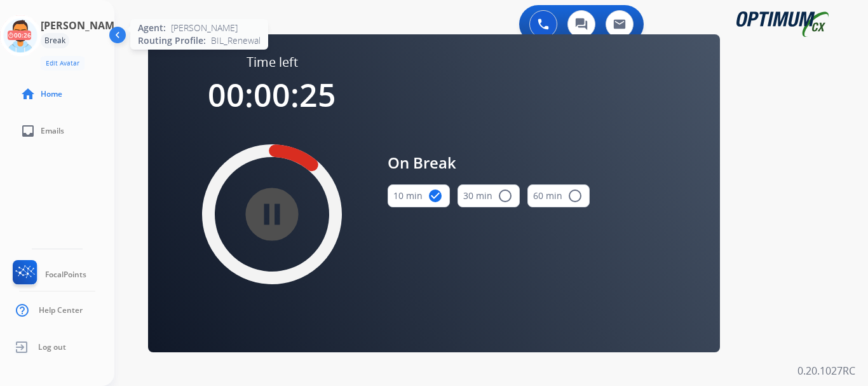 This screenshot has height=386, width=868. Describe the element at coordinates (48, 275) in the screenshot. I see `a: FocalPoints` at that location.